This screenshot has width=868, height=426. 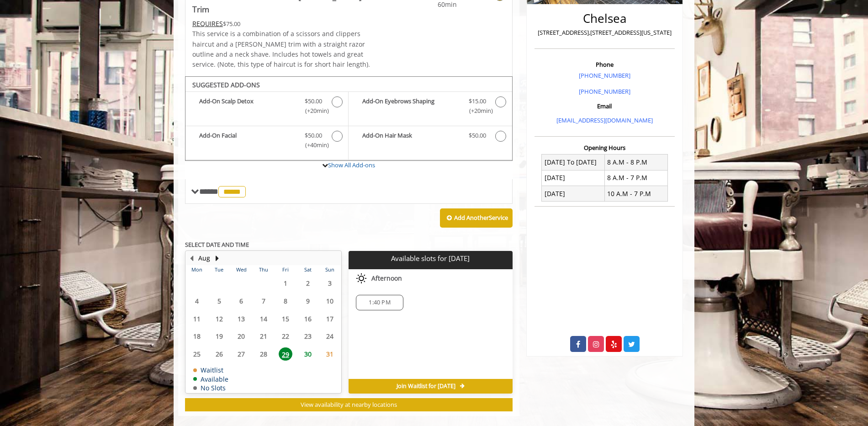 What do you see at coordinates (411, 136) in the screenshot?
I see `b: Add-On Hair Mask` at bounding box center [411, 136].